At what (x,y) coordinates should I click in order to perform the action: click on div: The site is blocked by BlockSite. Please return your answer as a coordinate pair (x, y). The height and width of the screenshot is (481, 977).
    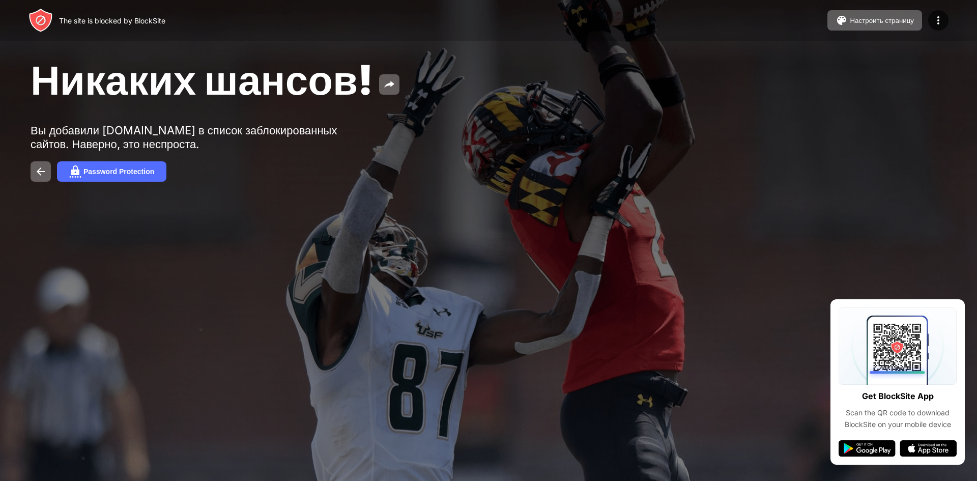
    Looking at the image, I should click on (112, 20).